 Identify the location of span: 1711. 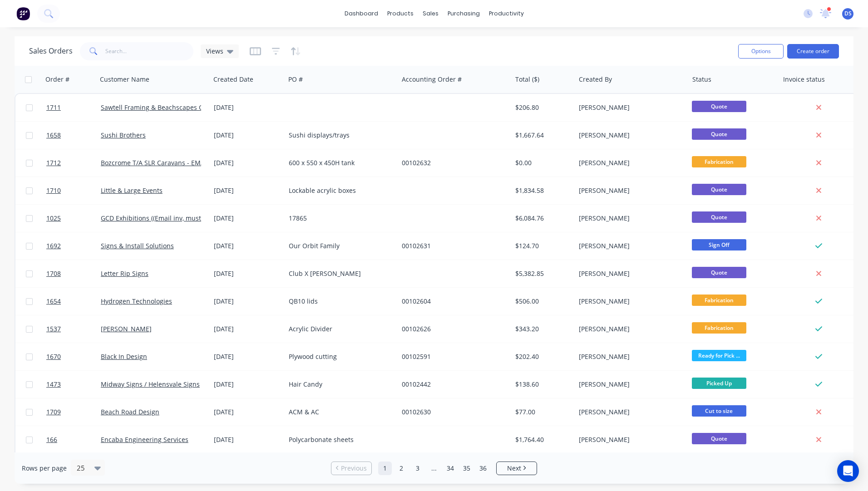
(54, 108).